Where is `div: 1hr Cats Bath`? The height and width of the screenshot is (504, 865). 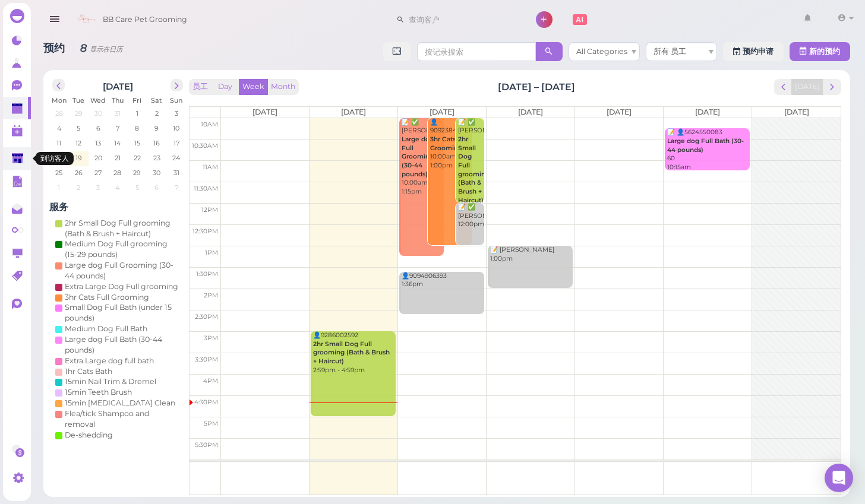 div: 1hr Cats Bath is located at coordinates (89, 371).